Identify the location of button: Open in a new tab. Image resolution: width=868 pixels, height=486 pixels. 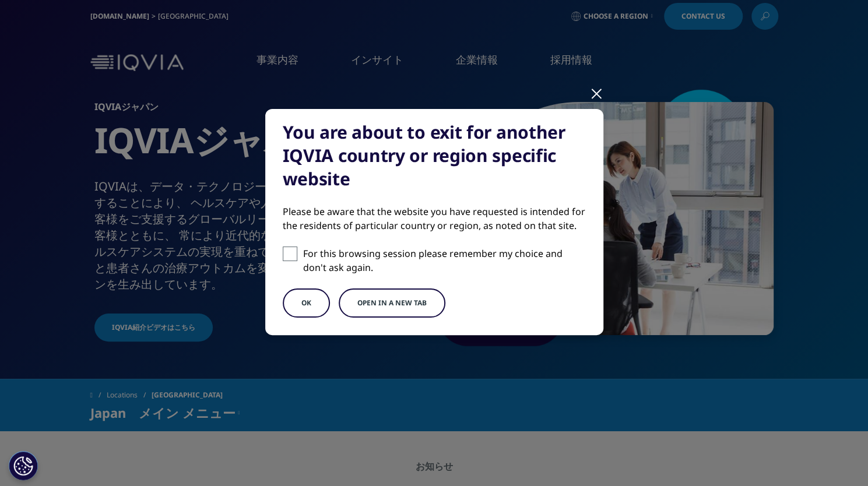
(392, 303).